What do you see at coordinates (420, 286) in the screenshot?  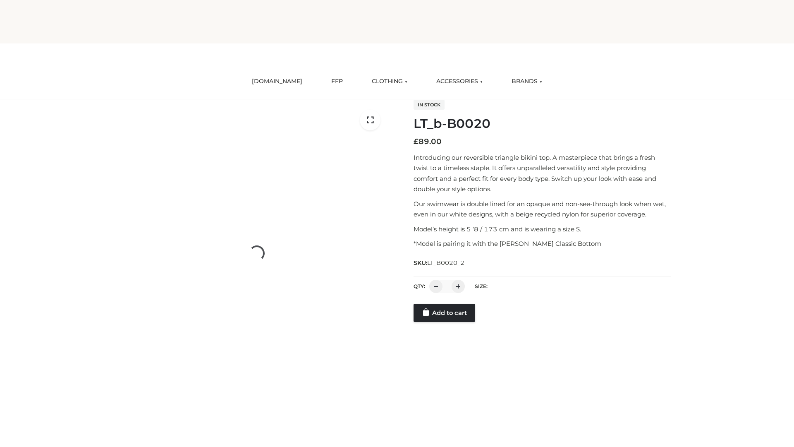 I see `label: QTY:` at bounding box center [420, 286].